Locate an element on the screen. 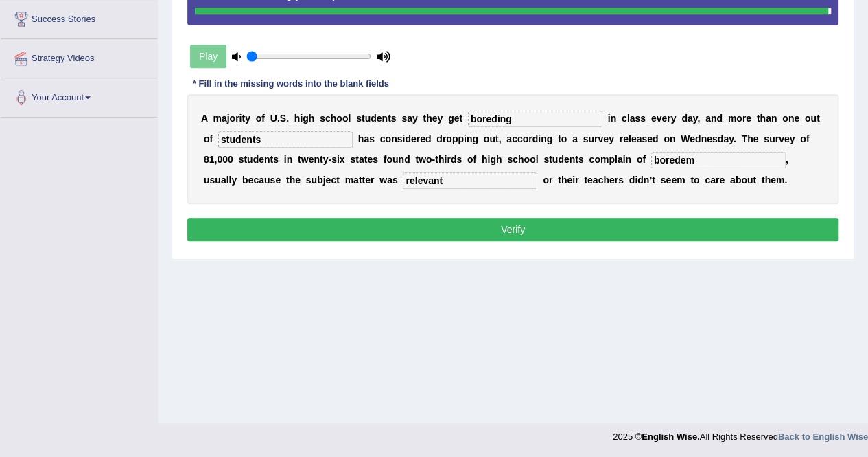 Image resolution: width=868 pixels, height=457 pixels. button: Verify is located at coordinates (513, 230).